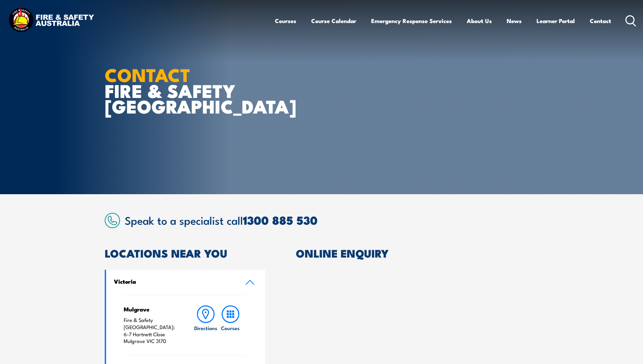  Describe the element at coordinates (514, 21) in the screenshot. I see `a: News` at that location.